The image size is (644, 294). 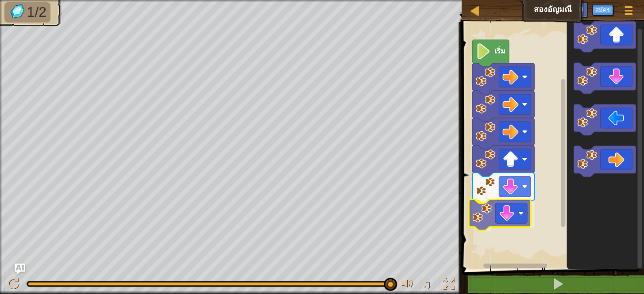 What do you see at coordinates (500, 51) in the screenshot?
I see `text: เริ่ม` at bounding box center [500, 51].